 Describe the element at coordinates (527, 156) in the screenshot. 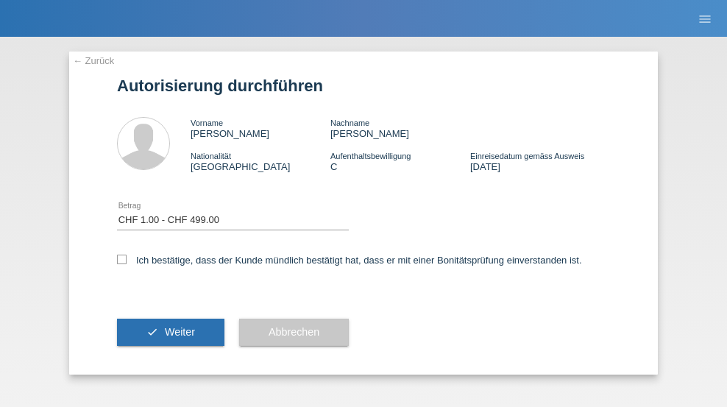

I see `span: Einreisedatum gemäss Ausweis` at that location.